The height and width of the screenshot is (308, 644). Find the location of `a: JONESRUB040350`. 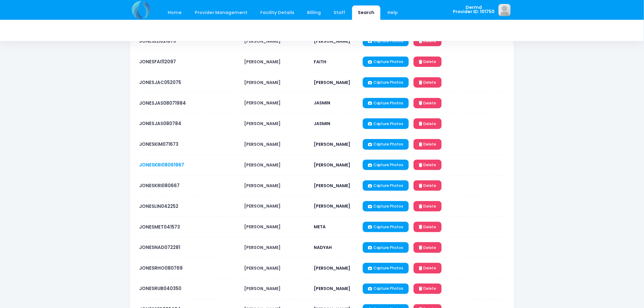

a: JONESRUB040350 is located at coordinates (160, 288).